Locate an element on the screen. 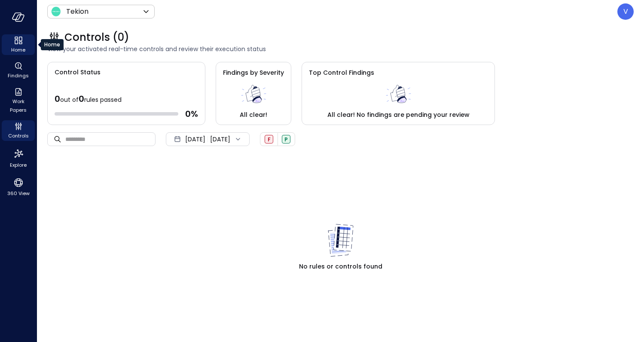 This screenshot has width=644, height=342. span: Top Control Findings is located at coordinates (341, 72).